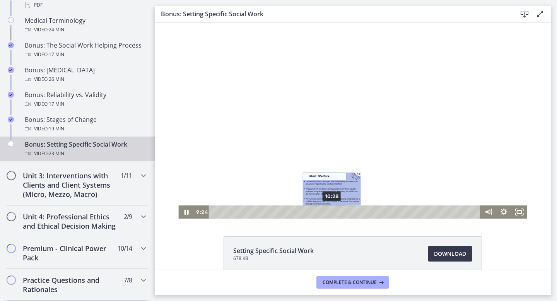  What do you see at coordinates (31, 190) in the screenshot?
I see `button: Pause` at bounding box center [31, 190].